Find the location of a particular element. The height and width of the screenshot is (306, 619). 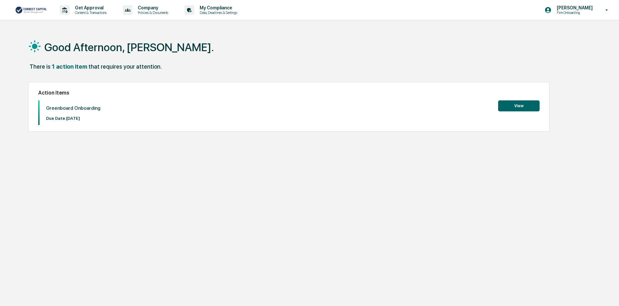

a: View is located at coordinates (519, 105).